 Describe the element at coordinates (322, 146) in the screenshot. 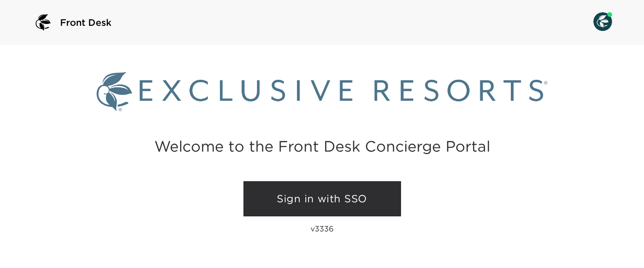

I see `h2: Welcome to the Front Desk Concierge Portal` at that location.